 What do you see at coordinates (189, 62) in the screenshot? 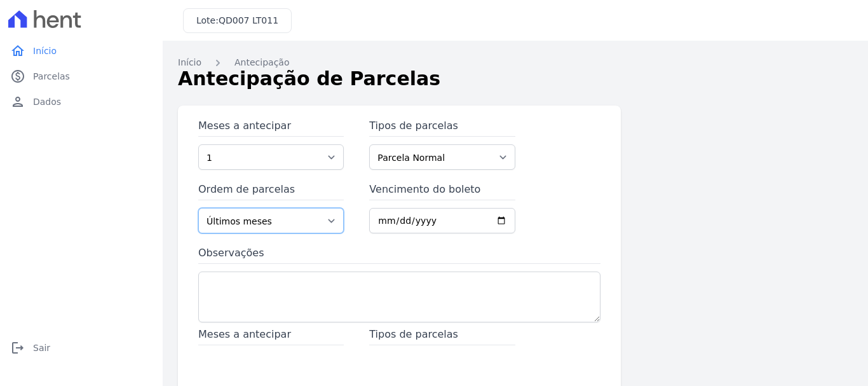
I see `a: Início` at bounding box center [189, 62].